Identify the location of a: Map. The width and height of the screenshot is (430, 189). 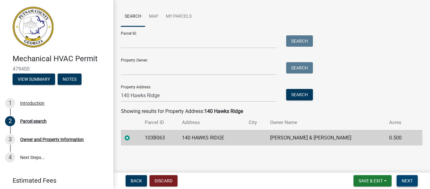
(154, 17).